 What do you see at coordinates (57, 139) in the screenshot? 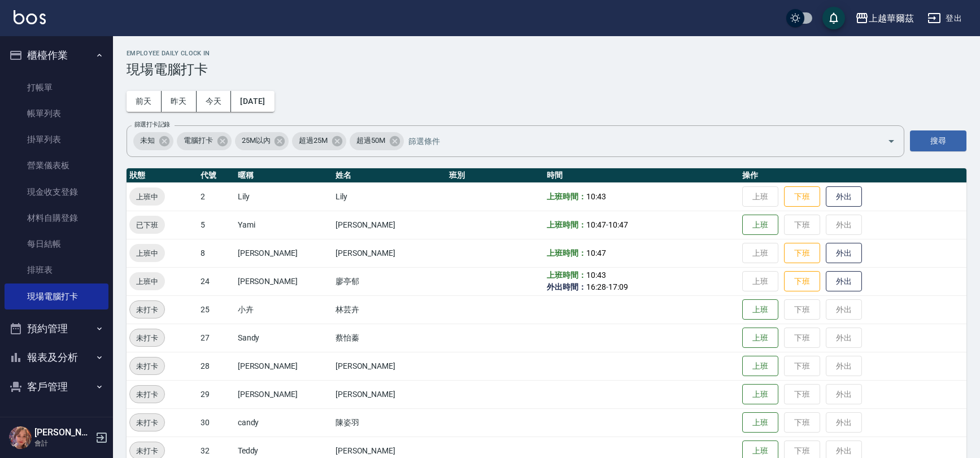
I see `a: 掛單列表` at bounding box center [57, 139].